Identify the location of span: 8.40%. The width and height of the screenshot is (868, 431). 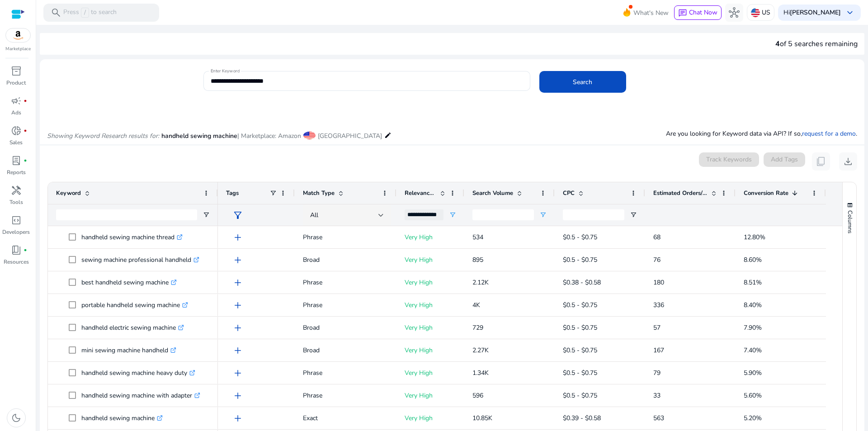
(753, 305).